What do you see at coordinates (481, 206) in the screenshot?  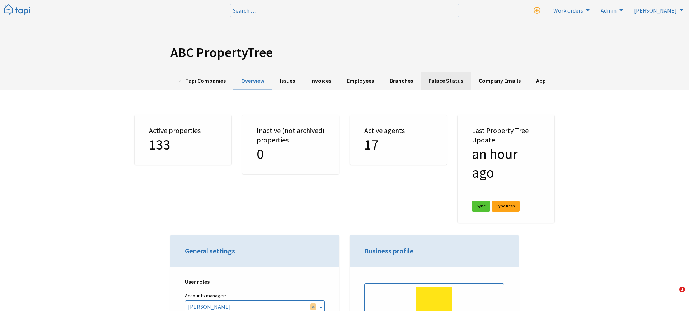 I see `a: Sync` at bounding box center [481, 206].